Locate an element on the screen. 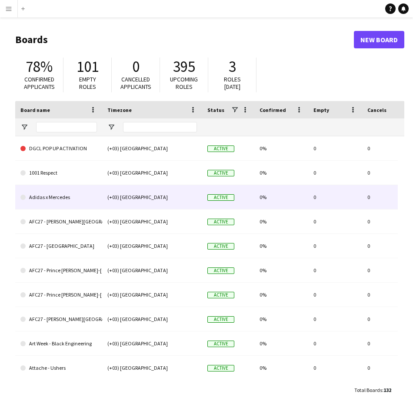 This screenshot has width=413, height=412. span: Upcoming roles is located at coordinates (184, 83).